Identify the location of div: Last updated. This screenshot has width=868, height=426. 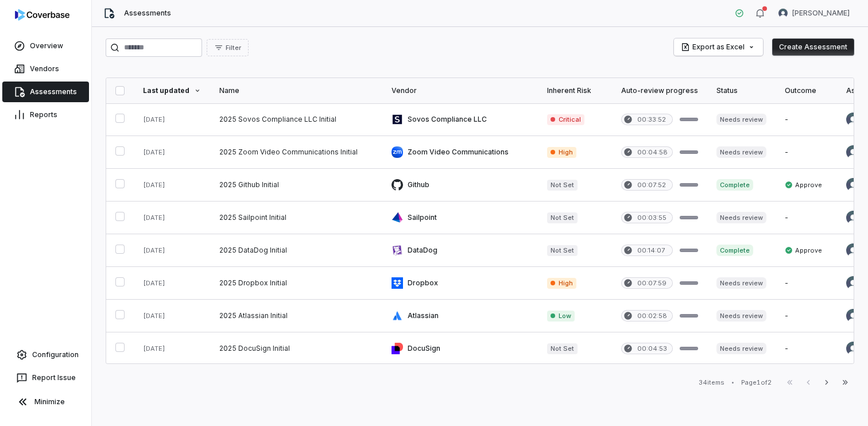
(172, 91).